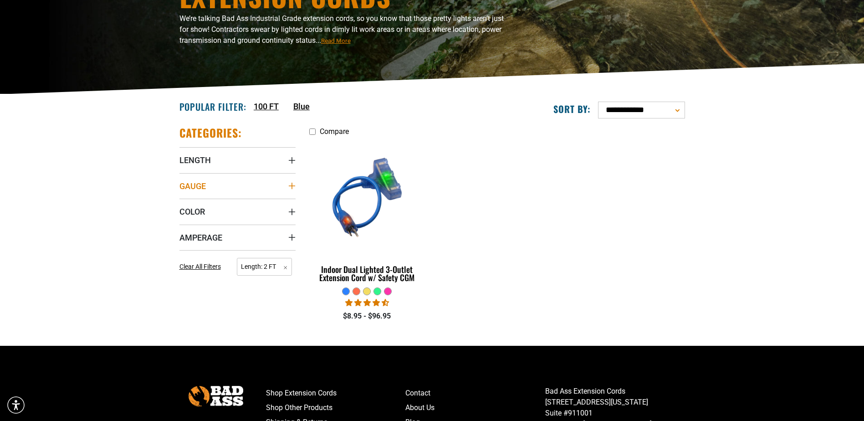  Describe the element at coordinates (266, 106) in the screenshot. I see `a: 100 FT` at that location.